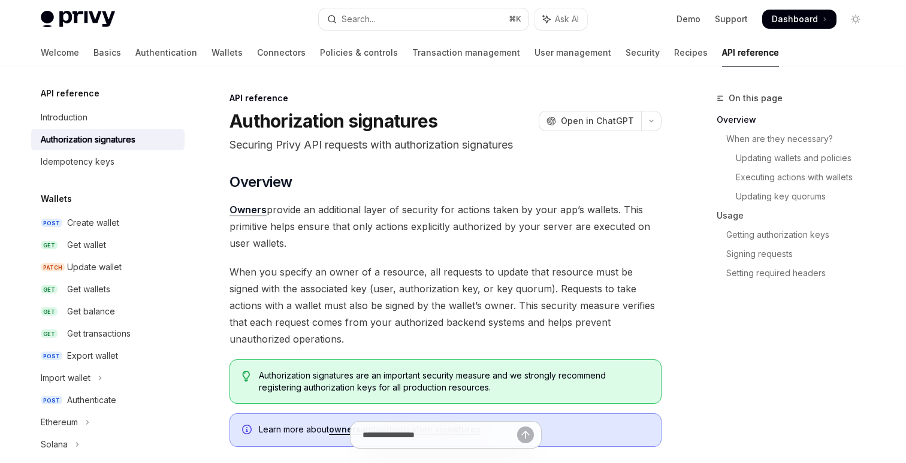 The width and height of the screenshot is (906, 463). What do you see at coordinates (94, 267) in the screenshot?
I see `div: Update wallet` at bounding box center [94, 267].